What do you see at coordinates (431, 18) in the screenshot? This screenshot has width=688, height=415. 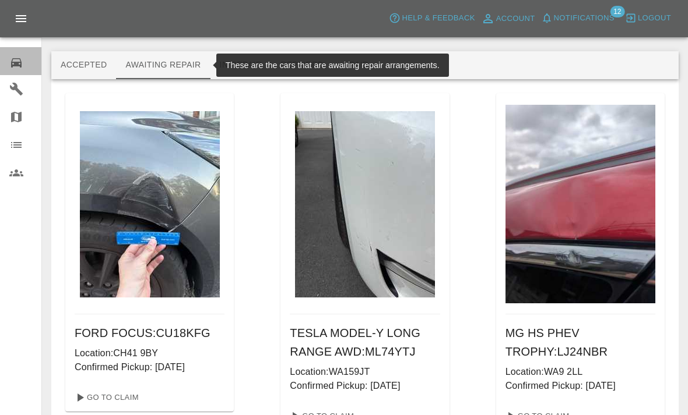 I see `button: Help & Feedback` at bounding box center [431, 18].